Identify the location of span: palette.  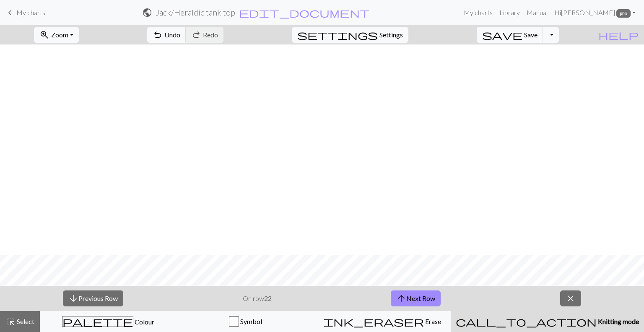
(98, 321).